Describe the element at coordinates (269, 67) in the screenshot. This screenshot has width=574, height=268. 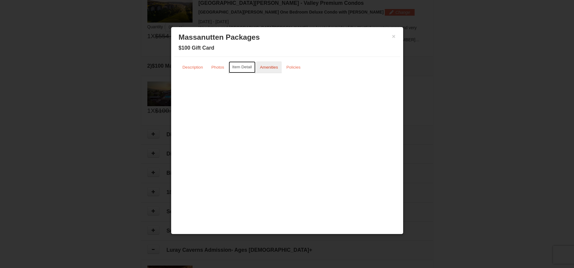
I see `a: Amenities` at that location.